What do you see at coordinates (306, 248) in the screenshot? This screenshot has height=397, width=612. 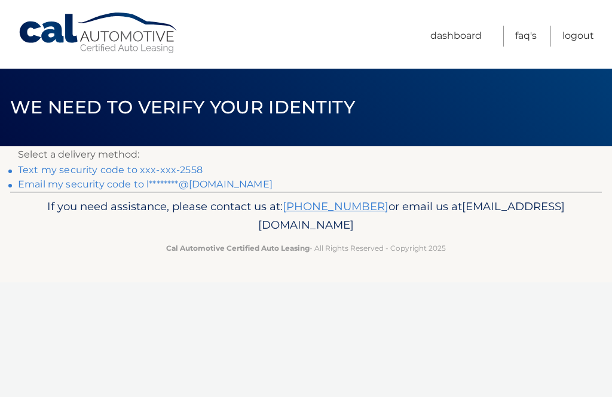 I see `p: - All Rights Reserved - Copyright 2025` at bounding box center [306, 248].